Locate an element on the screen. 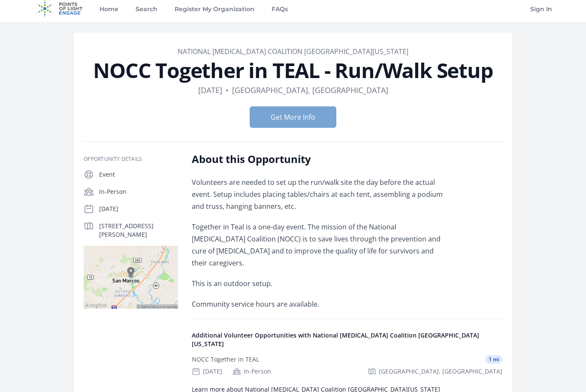 Image resolution: width=586 pixels, height=392 pixels. div: In-Person is located at coordinates (252, 371).